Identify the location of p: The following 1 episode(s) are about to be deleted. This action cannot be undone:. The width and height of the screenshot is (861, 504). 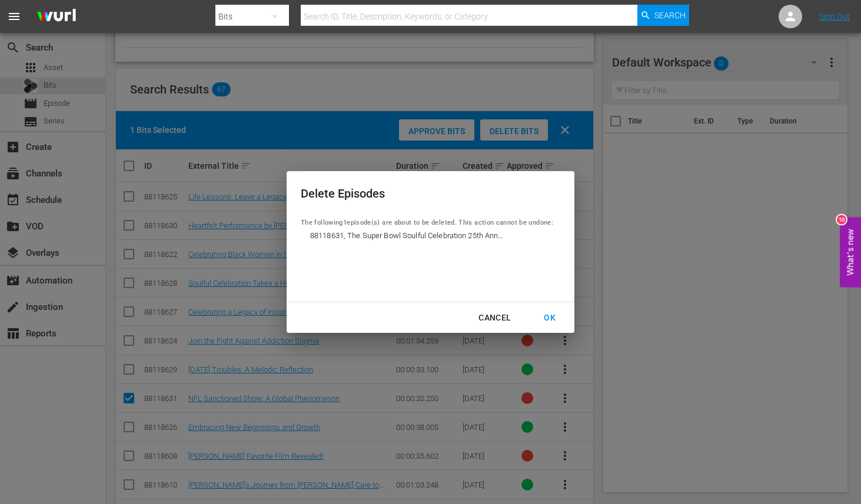
(427, 223).